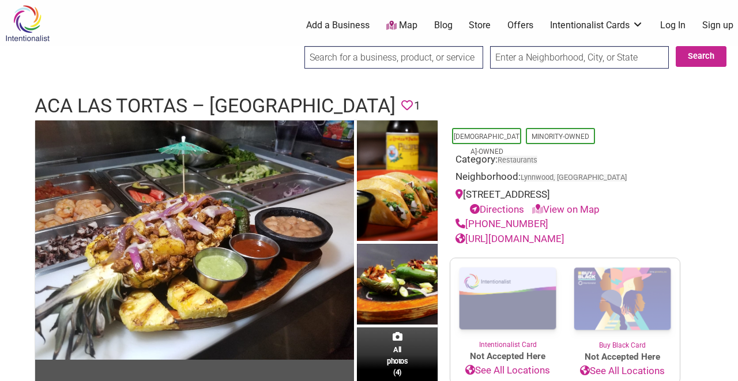 This screenshot has height=381, width=738. I want to click on a: View on Map, so click(565, 209).